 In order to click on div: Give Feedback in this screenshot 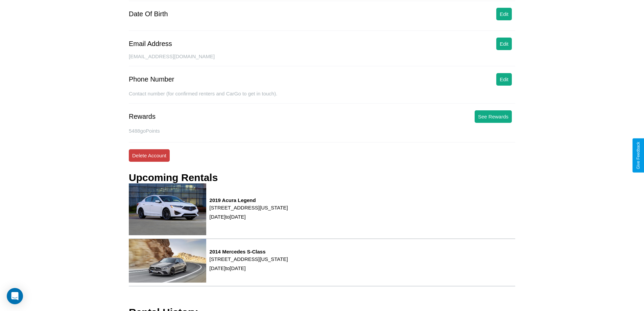, I will do `click(638, 155)`.